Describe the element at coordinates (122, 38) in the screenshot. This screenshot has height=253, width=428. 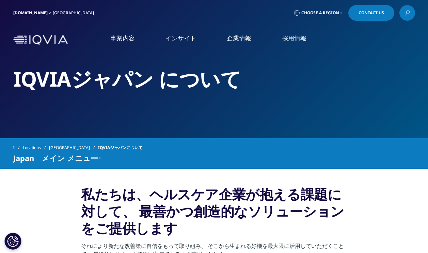
I see `a: 事業内容` at that location.